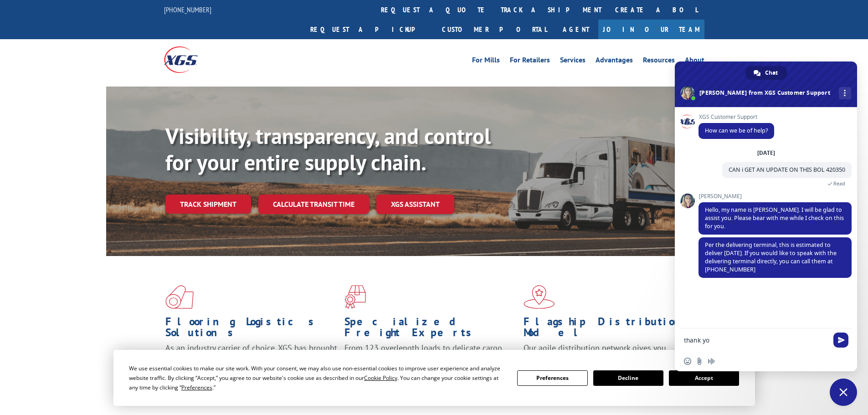  What do you see at coordinates (628, 378) in the screenshot?
I see `button: Decline` at bounding box center [628, 378].